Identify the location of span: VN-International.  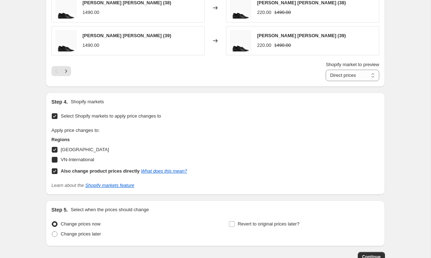
(78, 159).